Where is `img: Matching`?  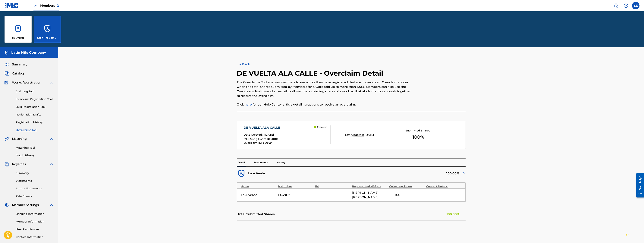
img: Matching is located at coordinates (7, 139).